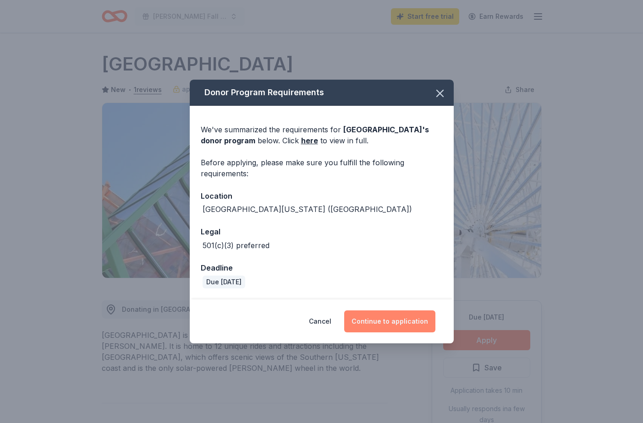 The height and width of the screenshot is (423, 643). What do you see at coordinates (236, 246) in the screenshot?
I see `div: 501(c)(3) preferred` at bounding box center [236, 246].